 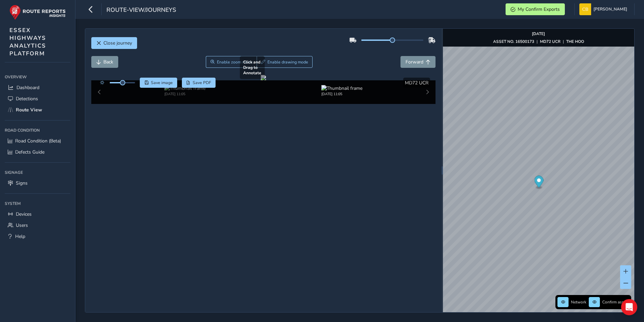 I want to click on a: Help, so click(x=38, y=236).